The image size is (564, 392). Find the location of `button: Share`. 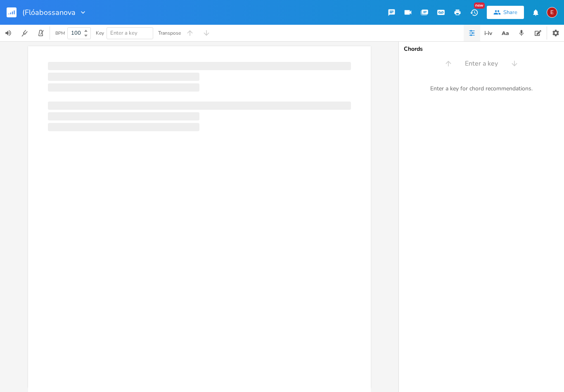

button: Share is located at coordinates (506, 12).